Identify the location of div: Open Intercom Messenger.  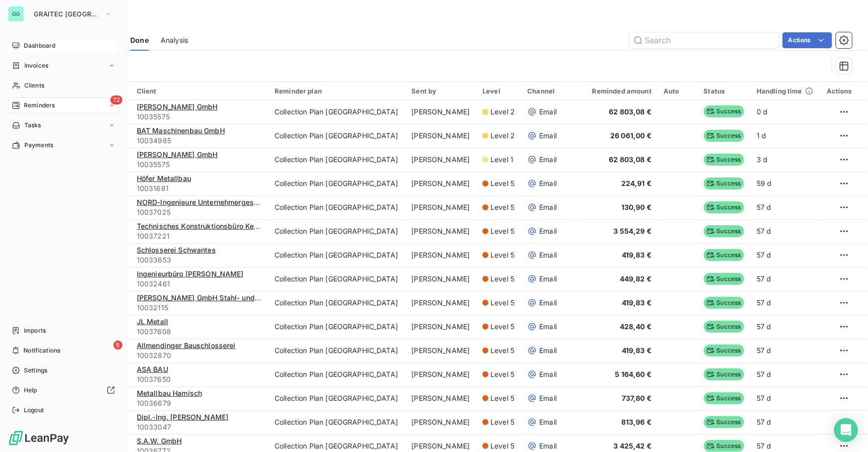
(846, 430).